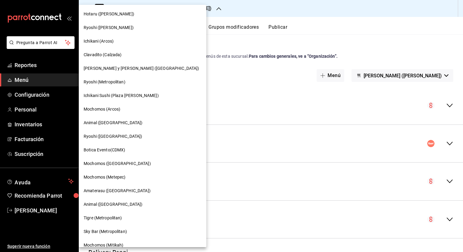 The height and width of the screenshot is (252, 463). I want to click on div: Mochomos (Metepec), so click(142, 177).